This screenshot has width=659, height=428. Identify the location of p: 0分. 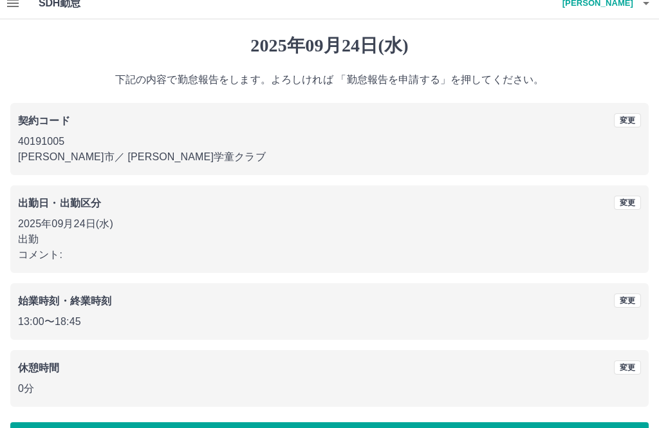
(330, 389).